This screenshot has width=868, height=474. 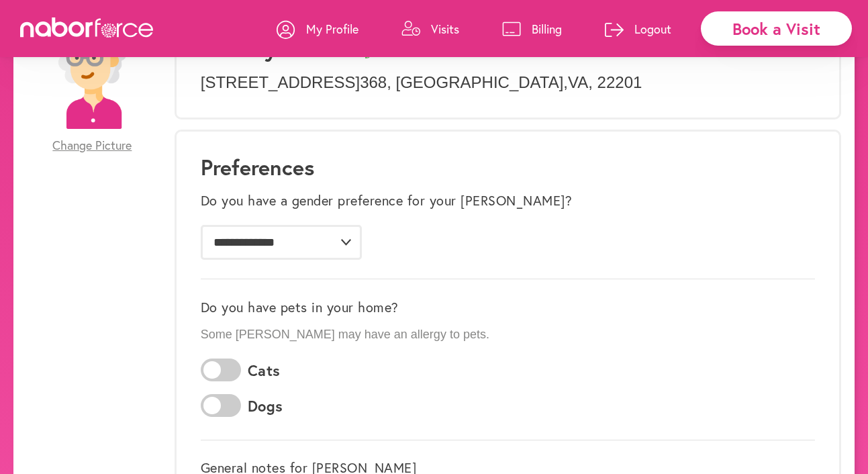 I want to click on h3: Primary Address, so click(x=508, y=49).